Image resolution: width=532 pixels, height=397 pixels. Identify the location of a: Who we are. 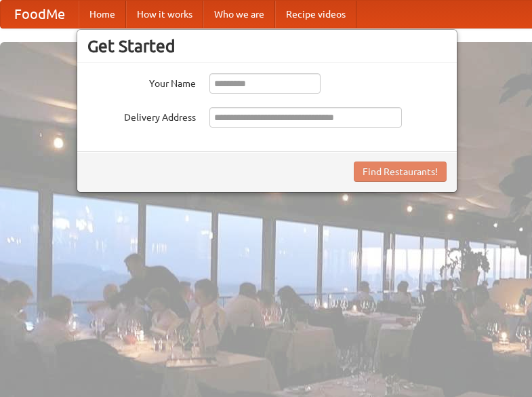
(239, 14).